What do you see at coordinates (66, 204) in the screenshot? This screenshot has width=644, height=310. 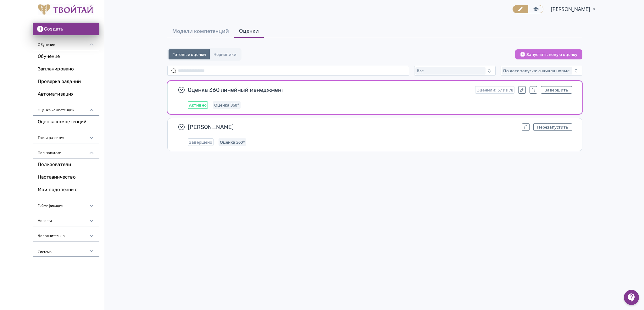 I see `div: Геймификация` at bounding box center [66, 204].